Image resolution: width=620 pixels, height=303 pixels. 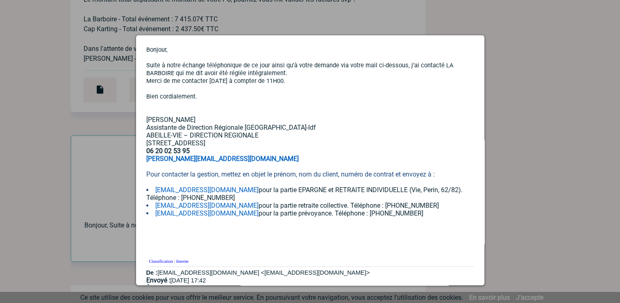 What do you see at coordinates (203, 135) in the screenshot?
I see `span: ABEILLE-VIE – DIRECTION REGIONALE` at bounding box center [203, 135].